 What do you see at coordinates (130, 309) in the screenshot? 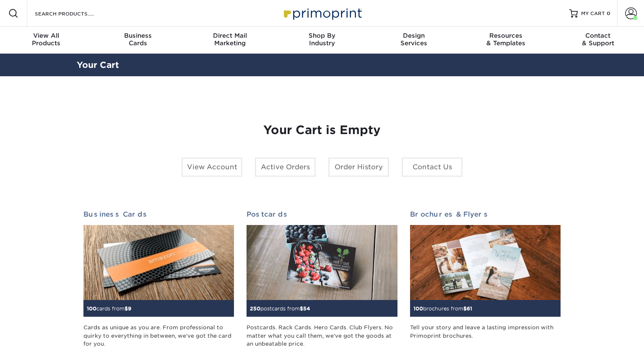
I see `span: 9` at bounding box center [130, 309].